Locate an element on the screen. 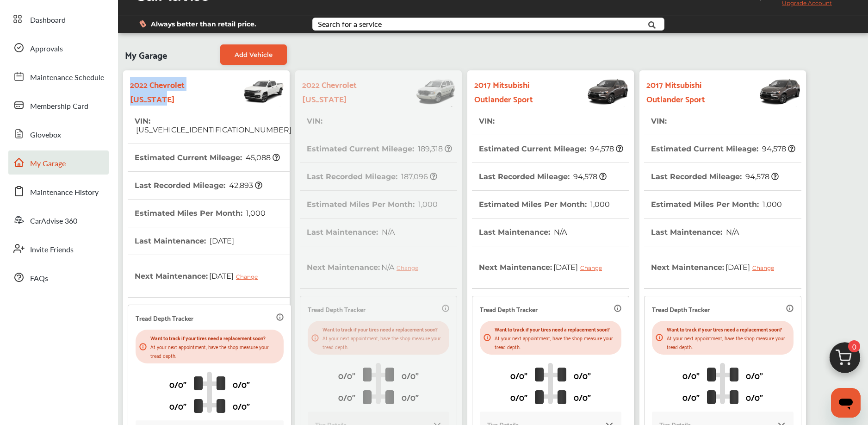 This screenshot has width=868, height=425. img: cart_icon.3d0951e8.svg is located at coordinates (845, 360).